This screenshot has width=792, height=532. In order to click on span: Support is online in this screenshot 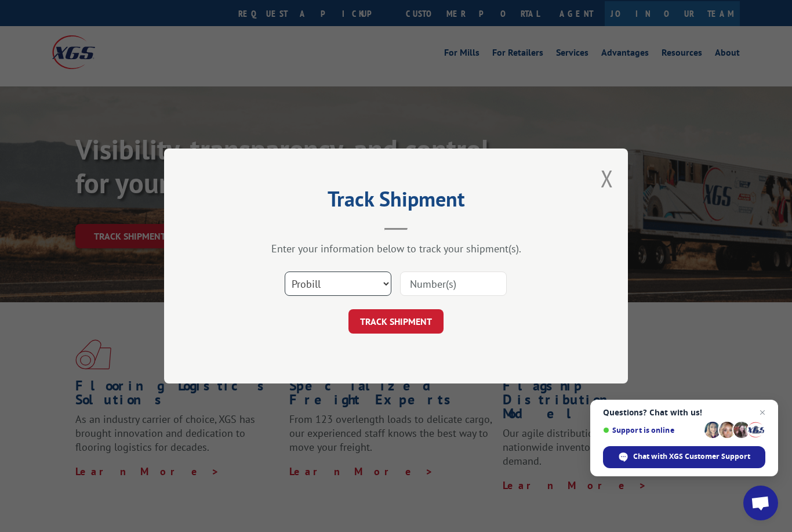, I will do `click(652, 430)`.